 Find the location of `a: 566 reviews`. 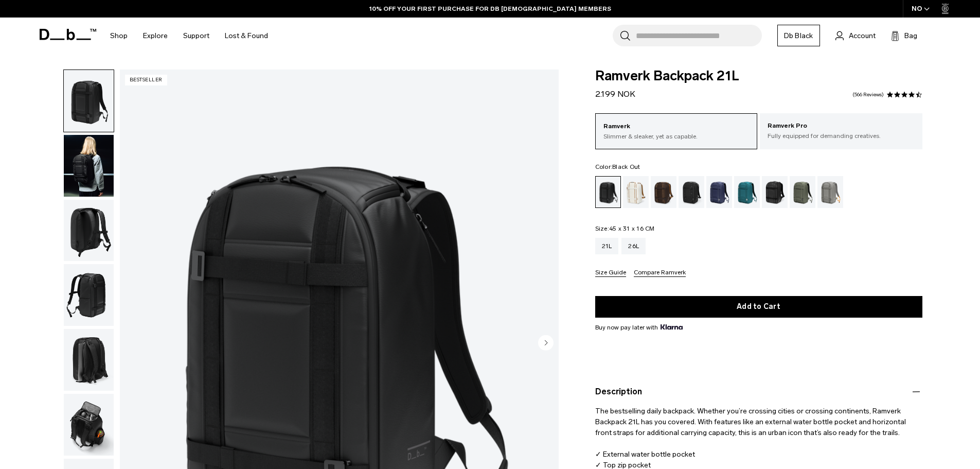

a: 566 reviews is located at coordinates (868, 95).